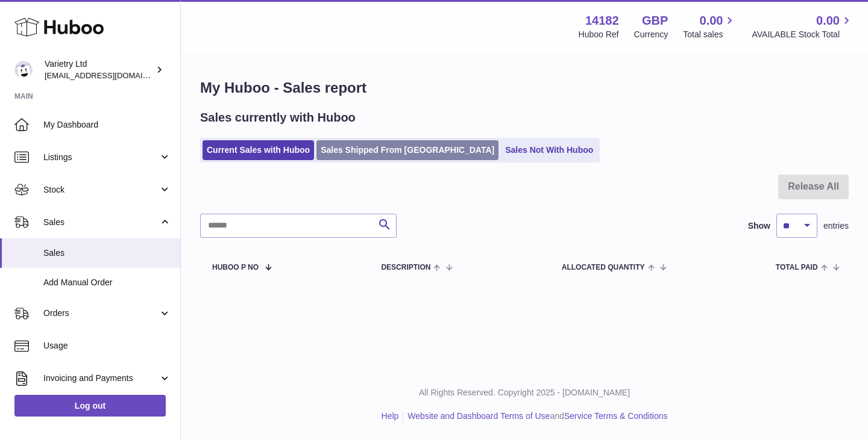 The image size is (868, 440). What do you see at coordinates (651, 34) in the screenshot?
I see `div: Currency` at bounding box center [651, 34].